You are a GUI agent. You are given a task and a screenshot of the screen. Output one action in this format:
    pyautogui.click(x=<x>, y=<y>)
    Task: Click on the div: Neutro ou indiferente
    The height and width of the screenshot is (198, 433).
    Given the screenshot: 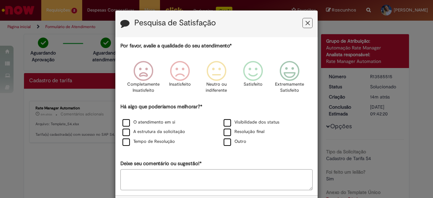 What is the action you would take?
    pyautogui.click(x=217, y=79)
    